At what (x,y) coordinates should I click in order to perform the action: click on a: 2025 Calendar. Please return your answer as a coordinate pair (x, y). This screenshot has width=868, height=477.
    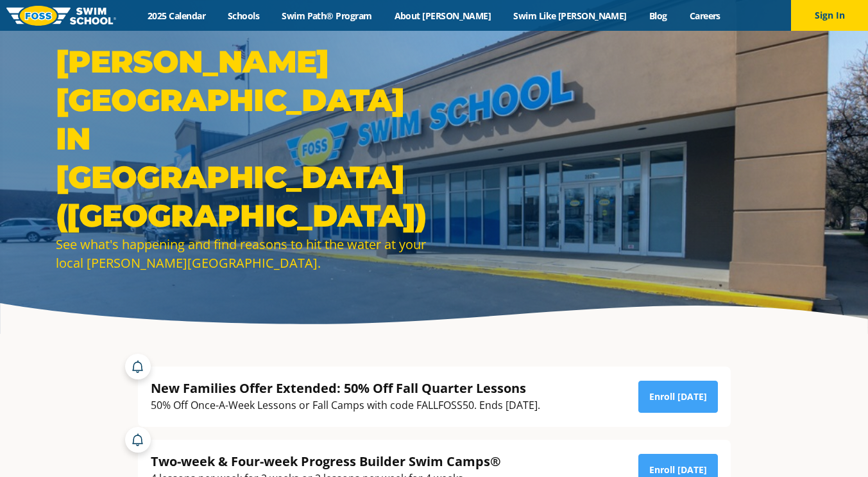
    Looking at the image, I should click on (176, 15).